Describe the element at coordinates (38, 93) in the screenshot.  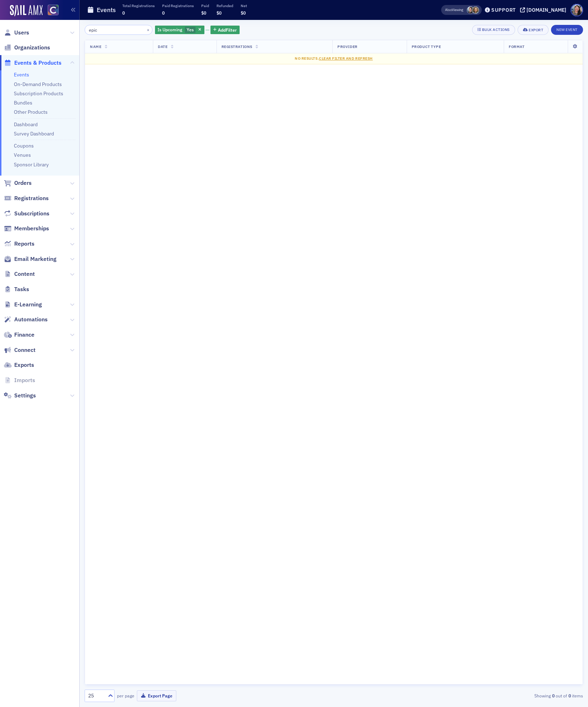
I see `a: Subscription Products` at that location.